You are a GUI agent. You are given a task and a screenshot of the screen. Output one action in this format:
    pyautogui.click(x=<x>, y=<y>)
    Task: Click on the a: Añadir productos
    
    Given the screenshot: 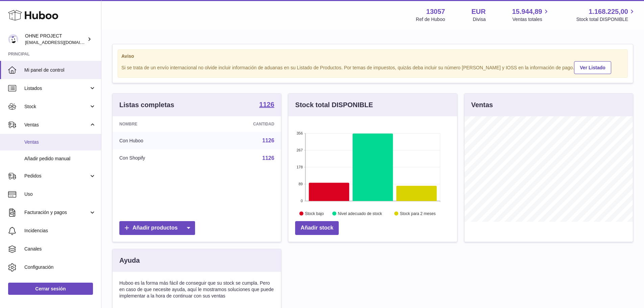 What is the action you would take?
    pyautogui.click(x=157, y=228)
    